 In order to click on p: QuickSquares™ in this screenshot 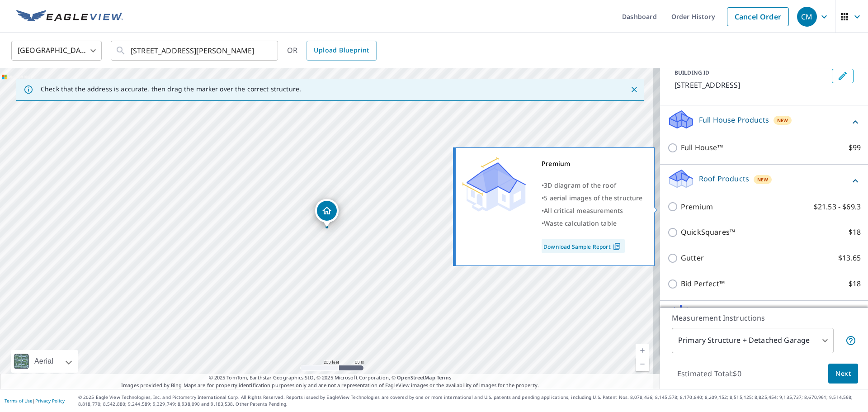, I will do `click(708, 232)`.